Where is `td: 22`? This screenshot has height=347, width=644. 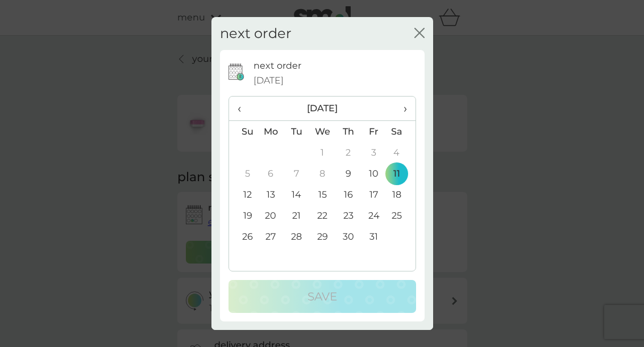
td: 22 is located at coordinates (322, 216).